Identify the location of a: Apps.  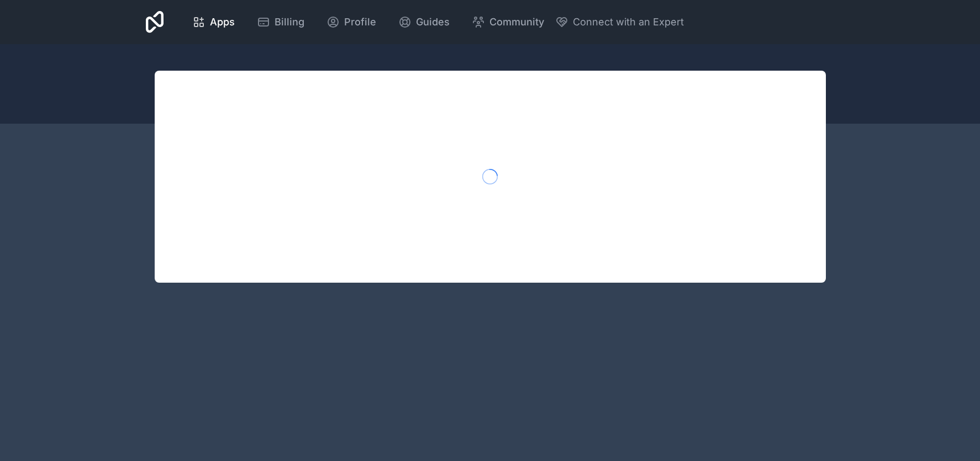
(213, 22).